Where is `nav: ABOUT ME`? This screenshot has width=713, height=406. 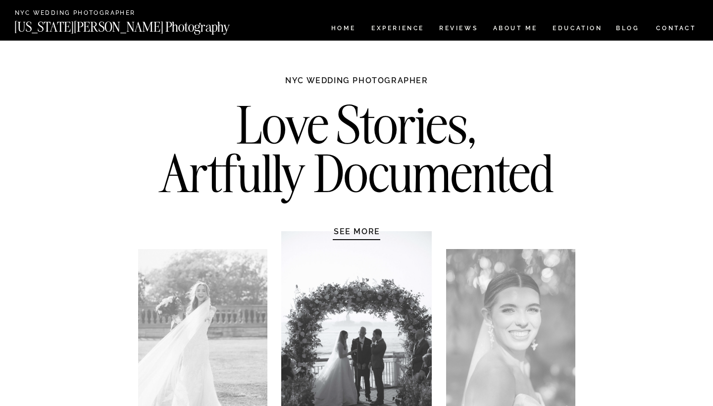
nav: ABOUT ME is located at coordinates (515, 29).